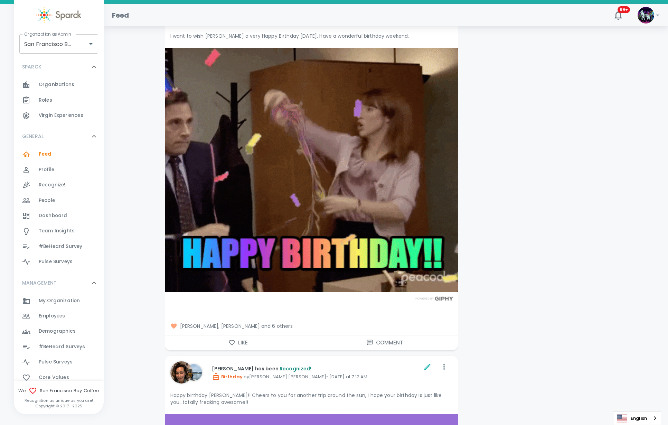 The height and width of the screenshot is (425, 668). Describe the element at coordinates (59, 15) in the screenshot. I see `img: Sparck logo` at that location.